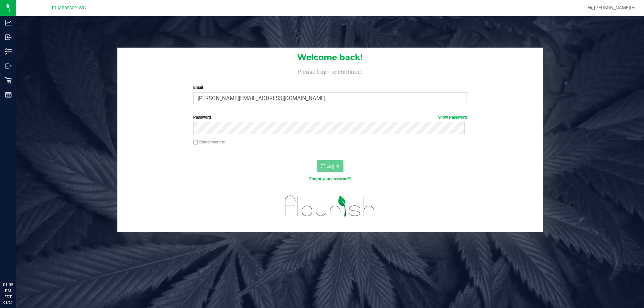 The width and height of the screenshot is (644, 308). What do you see at coordinates (8, 81) in the screenshot?
I see `inline-svg: Retail` at bounding box center [8, 81].